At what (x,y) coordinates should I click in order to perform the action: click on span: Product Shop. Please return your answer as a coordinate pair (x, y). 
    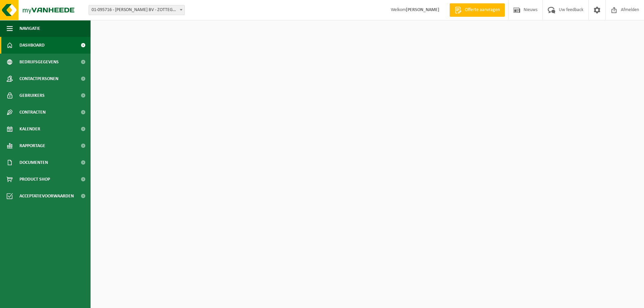
    Looking at the image, I should click on (35, 180).